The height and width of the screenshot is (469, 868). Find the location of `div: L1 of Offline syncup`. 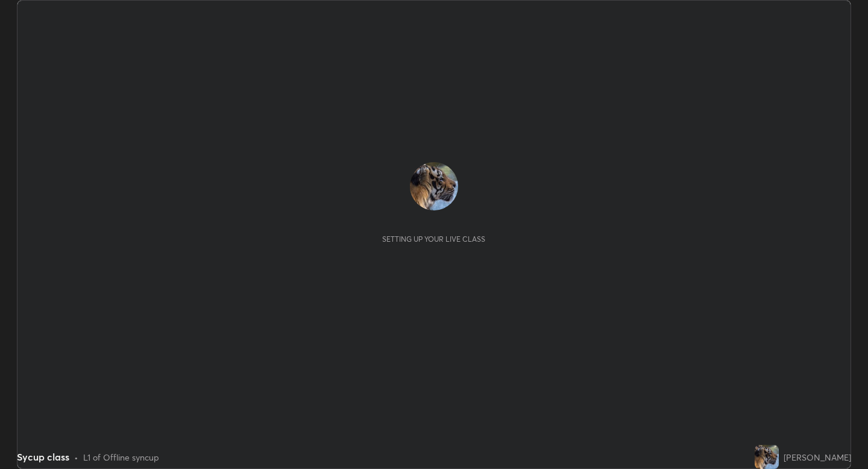

div: L1 of Offline syncup is located at coordinates (121, 457).